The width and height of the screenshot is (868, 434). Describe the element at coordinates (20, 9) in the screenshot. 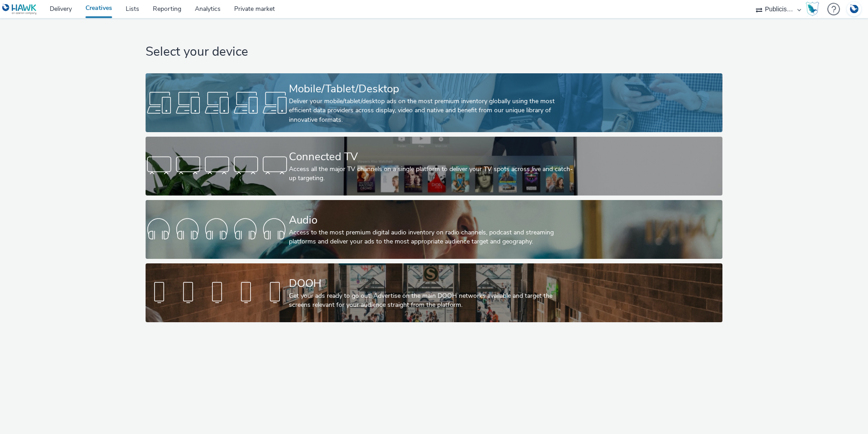

I see `img: undefined Logo` at that location.